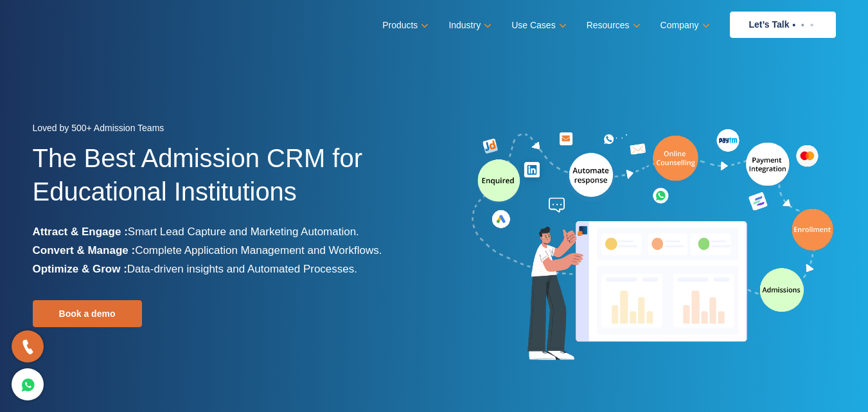  What do you see at coordinates (229, 130) in the screenshot?
I see `div: Loved by 500+ Admission Teams` at bounding box center [229, 130].